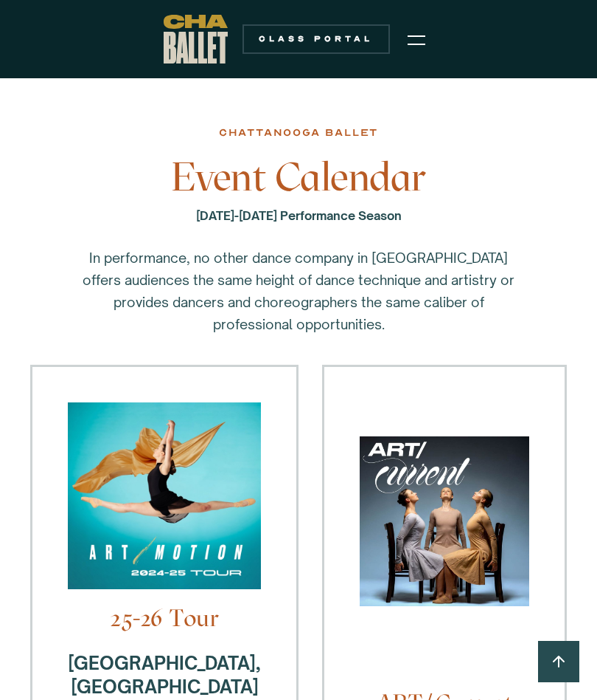 This screenshot has width=597, height=700. What do you see at coordinates (195, 39) in the screenshot?
I see `a: home` at bounding box center [195, 39].